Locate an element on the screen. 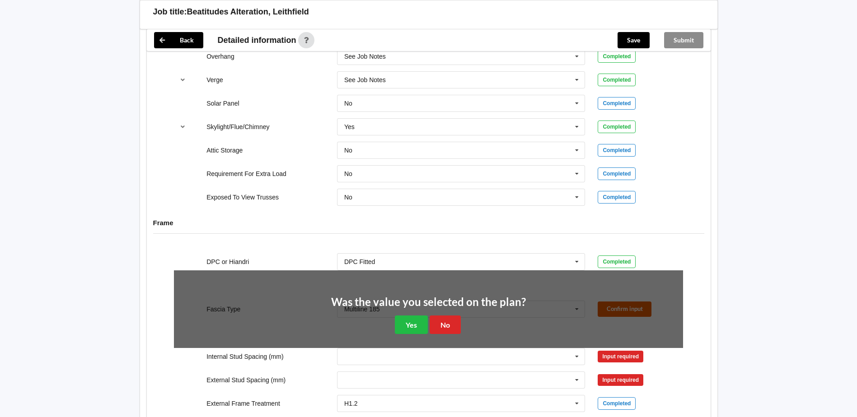 The height and width of the screenshot is (417, 857). label: Skylight/Flue/Chimney is located at coordinates (238, 127).